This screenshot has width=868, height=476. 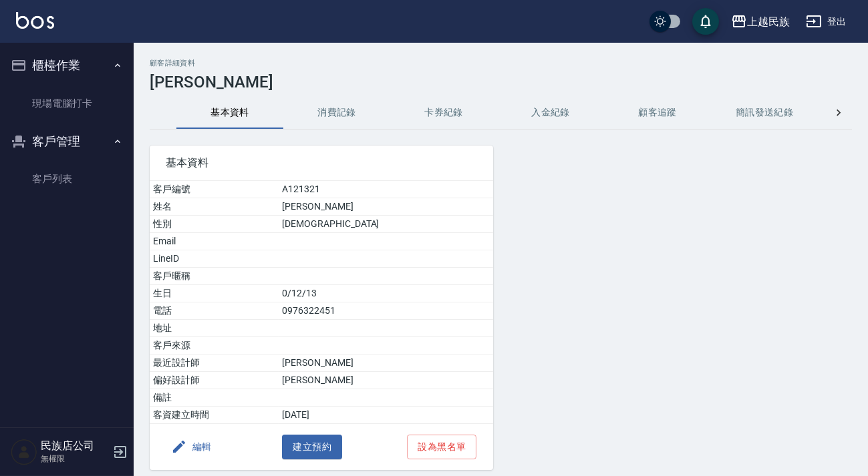 I want to click on button: 顧客追蹤, so click(x=658, y=113).